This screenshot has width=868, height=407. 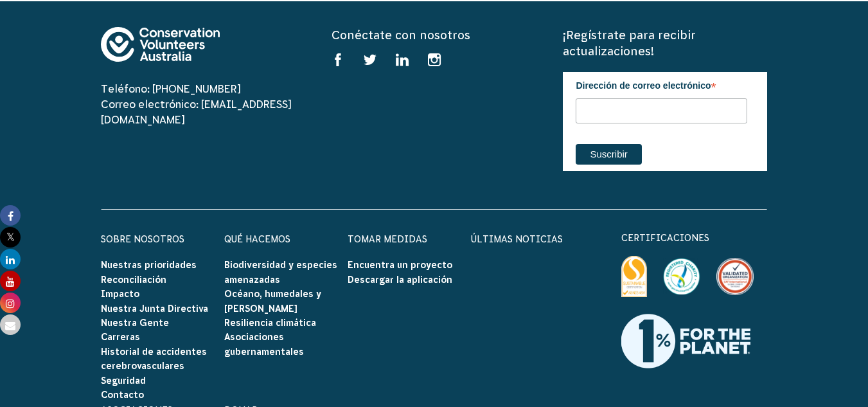 I want to click on font: Qué hacemos, so click(x=257, y=239).